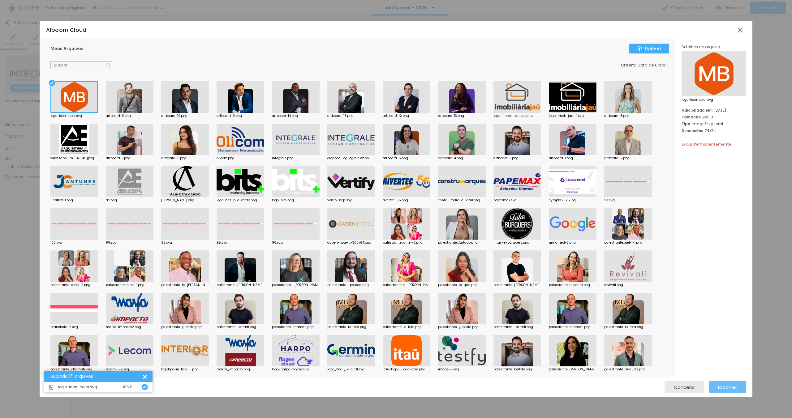  Describe the element at coordinates (628, 65) in the screenshot. I see `span: Ordem` at that location.